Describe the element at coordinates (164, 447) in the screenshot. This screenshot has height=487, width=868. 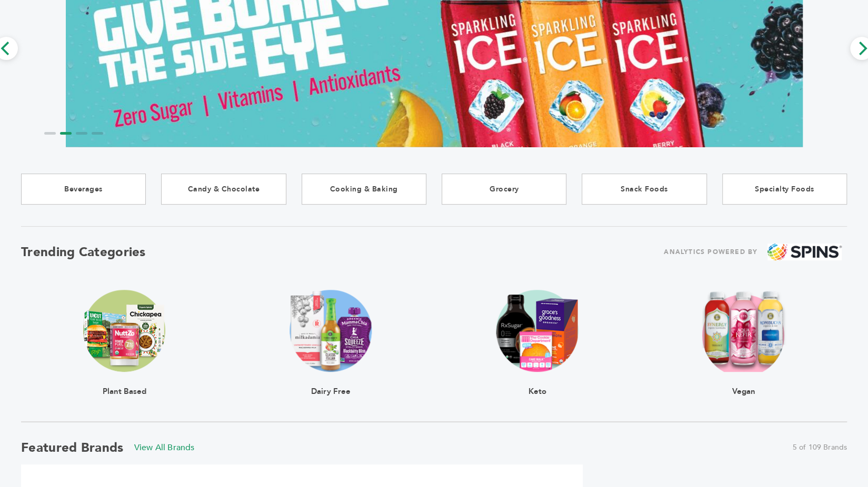
I see `a: View All Brands` at that location.